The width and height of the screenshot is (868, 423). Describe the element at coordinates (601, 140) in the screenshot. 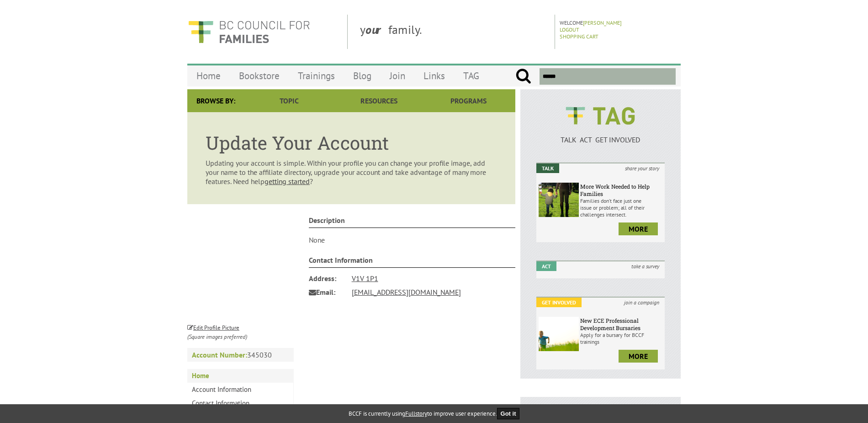

I see `p: TALK ACT GET INVOLVED` at that location.